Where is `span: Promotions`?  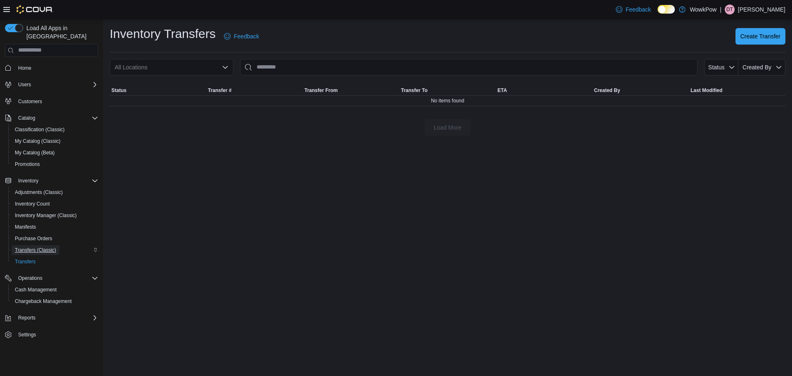 span: Promotions is located at coordinates (55, 164).